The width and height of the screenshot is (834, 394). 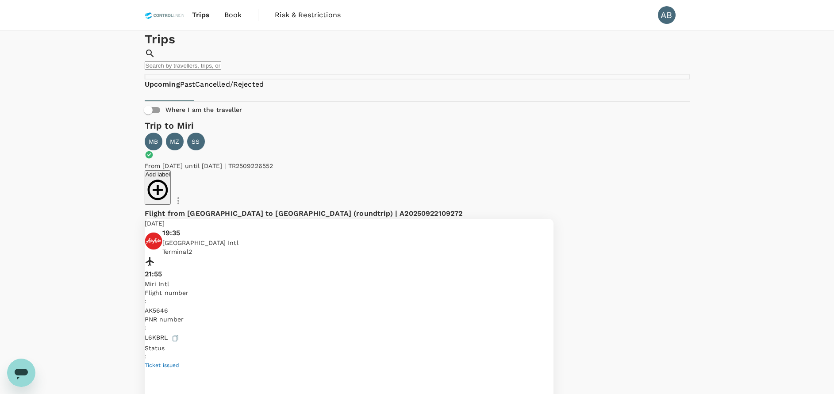 I want to click on h1: Trips, so click(x=417, y=39).